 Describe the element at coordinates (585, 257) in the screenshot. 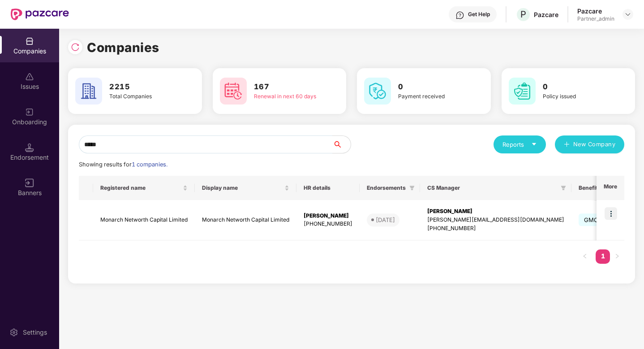

I see `li: Previous Page` at that location.